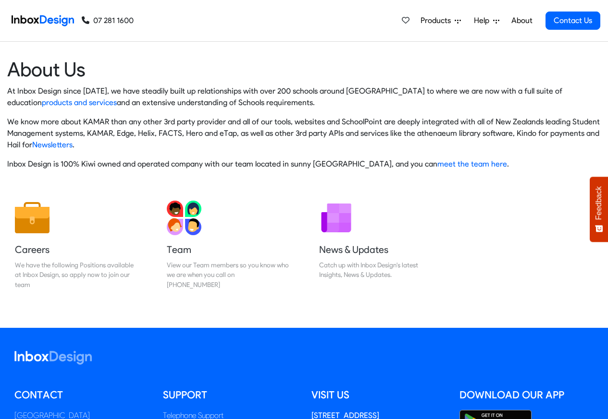  Describe the element at coordinates (76, 275) in the screenshot. I see `div: We have the following Positions available at Inbox Design, so apply now to join our team` at that location.